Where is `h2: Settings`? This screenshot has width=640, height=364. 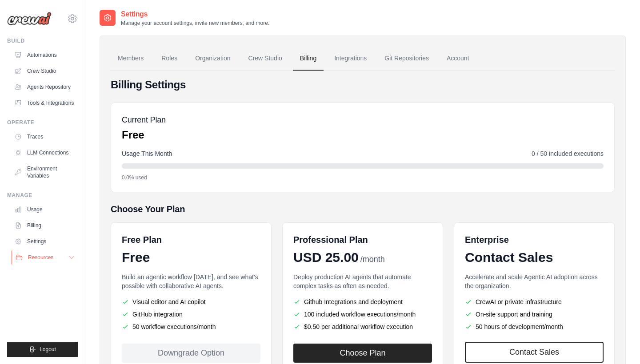
h2: Settings is located at coordinates (195, 14).